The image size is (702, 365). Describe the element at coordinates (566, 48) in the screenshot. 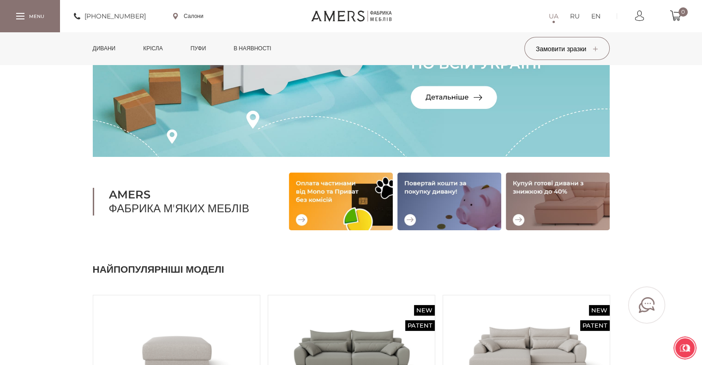

I see `button: Замовити зразки` at that location.